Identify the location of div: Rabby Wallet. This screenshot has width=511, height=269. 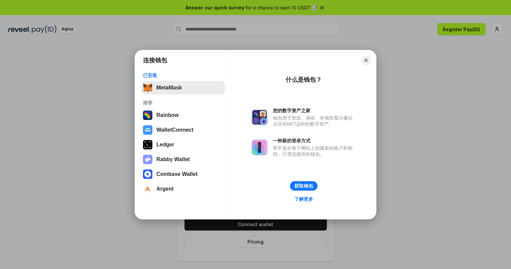
(173, 159).